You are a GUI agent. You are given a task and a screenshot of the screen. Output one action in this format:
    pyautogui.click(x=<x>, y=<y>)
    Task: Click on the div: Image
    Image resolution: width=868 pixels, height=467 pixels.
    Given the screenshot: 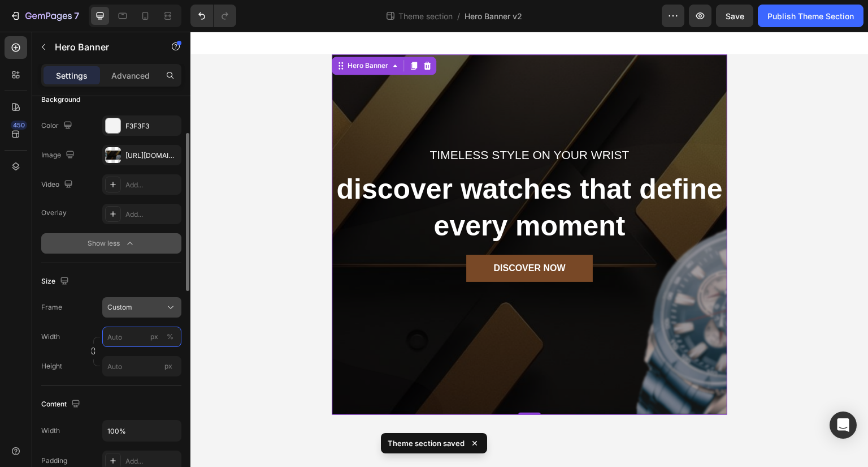 What is the action you would take?
    pyautogui.click(x=59, y=155)
    